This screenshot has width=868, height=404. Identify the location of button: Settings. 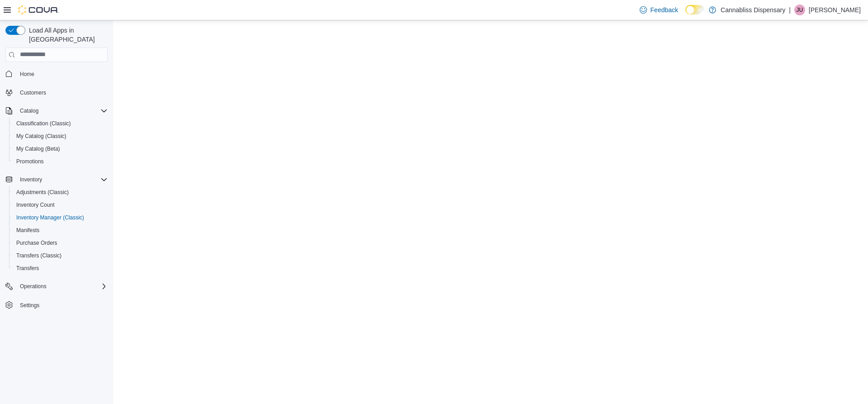
(56, 305).